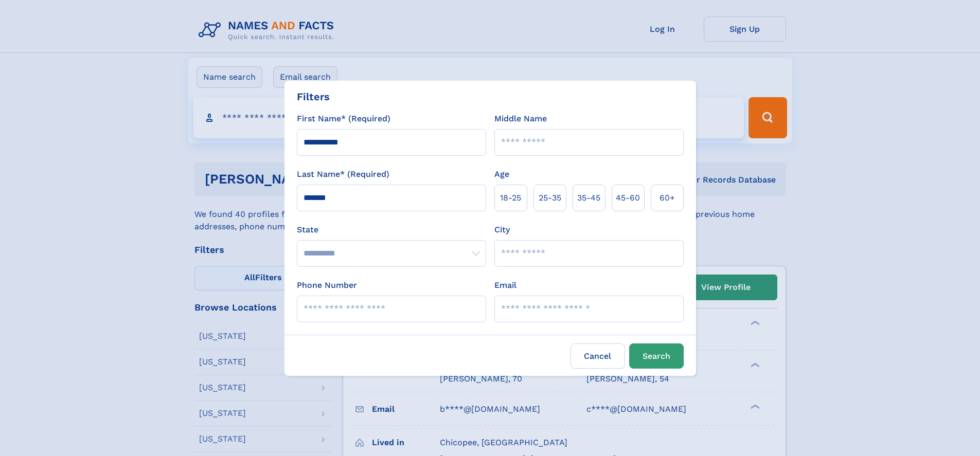 The height and width of the screenshot is (456, 980). Describe the element at coordinates (326, 285) in the screenshot. I see `label: Phone Number` at that location.